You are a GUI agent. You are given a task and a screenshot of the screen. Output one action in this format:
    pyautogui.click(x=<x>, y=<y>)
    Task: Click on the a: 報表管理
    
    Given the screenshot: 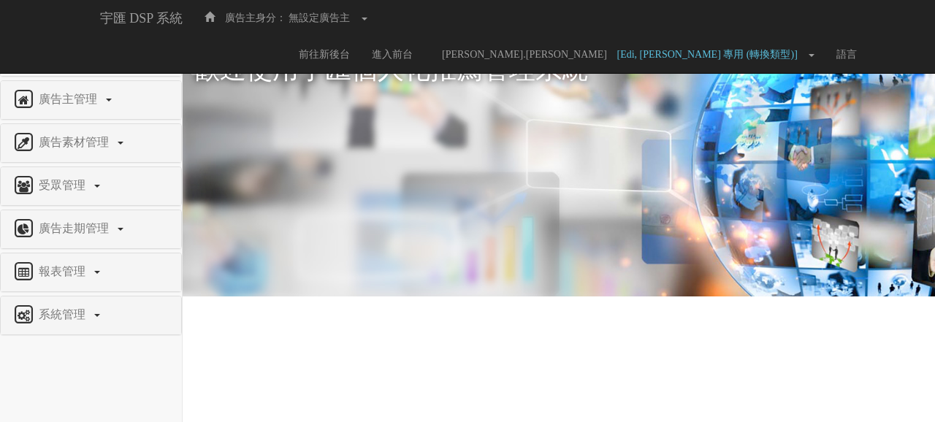 What is the action you would take?
    pyautogui.click(x=91, y=272)
    